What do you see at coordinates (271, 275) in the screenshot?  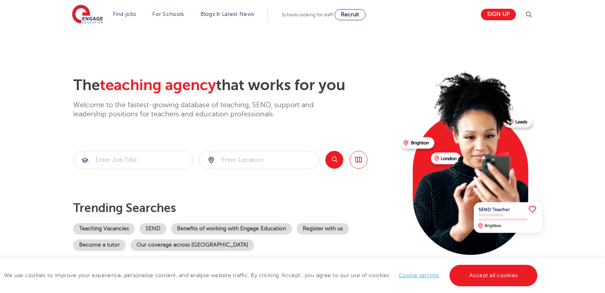 I see `span: We use cookies to improve your experience, personalise content, and analyse website traffic. By c...` at bounding box center [271, 275].